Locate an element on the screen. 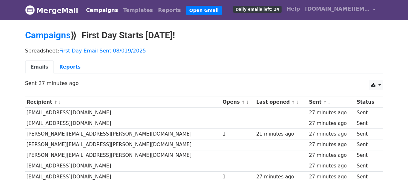 This screenshot has width=408, height=180. a: MergeMail is located at coordinates (52, 10).